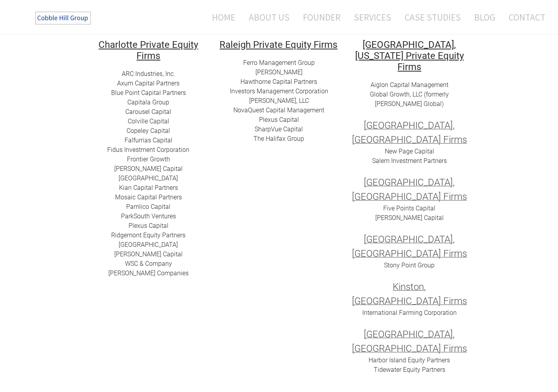  What do you see at coordinates (148, 159) in the screenshot?
I see `a: Frontier Growth` at bounding box center [148, 159].